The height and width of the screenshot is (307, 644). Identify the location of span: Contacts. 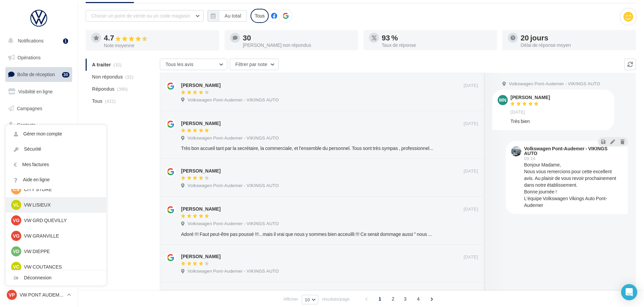
(26, 125).